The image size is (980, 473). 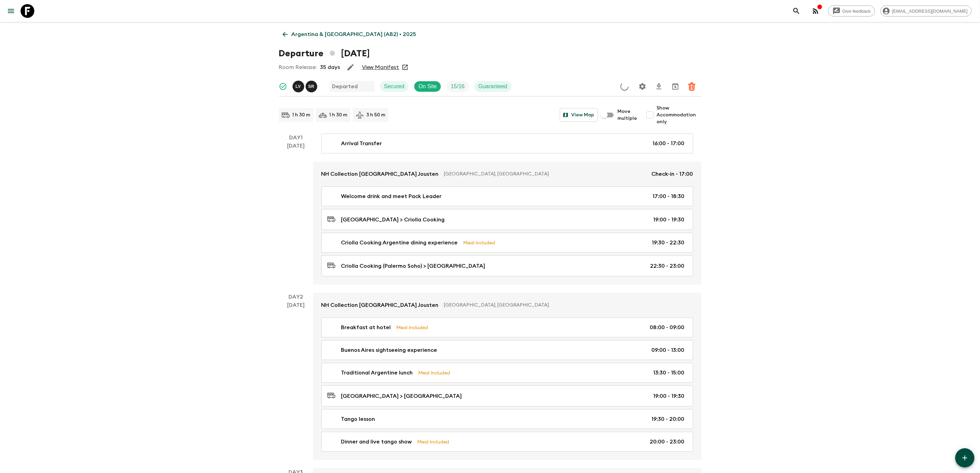 What do you see at coordinates (507, 196) in the screenshot?
I see `a: Welcome drink and meet Pack Leader17:00 - 18:30` at bounding box center [507, 196].